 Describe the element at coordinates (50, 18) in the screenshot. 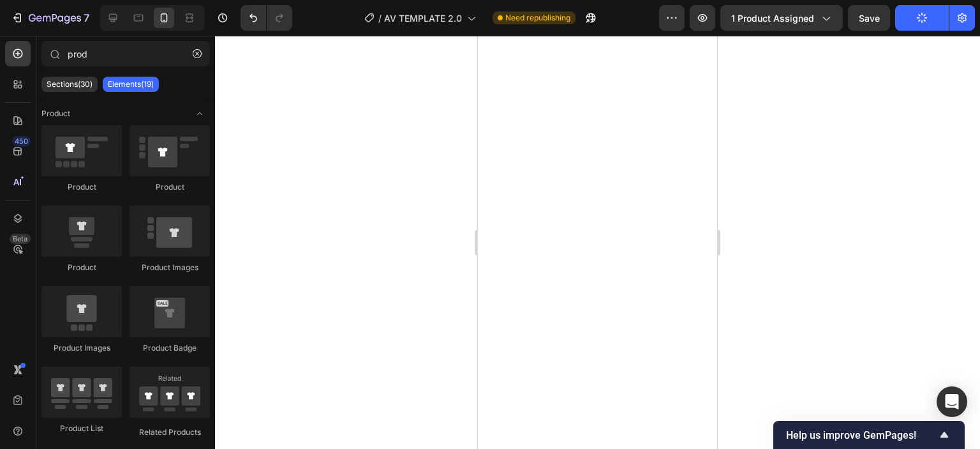

I see `button: 7` at that location.